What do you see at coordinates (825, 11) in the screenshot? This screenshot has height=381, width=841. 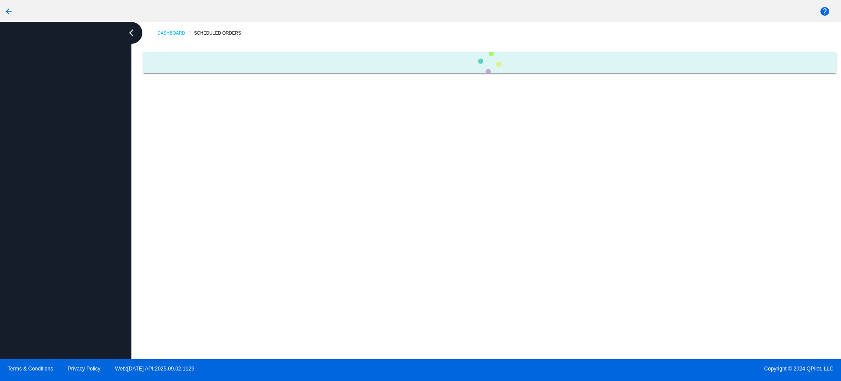 I see `mat-icon: help` at bounding box center [825, 11].